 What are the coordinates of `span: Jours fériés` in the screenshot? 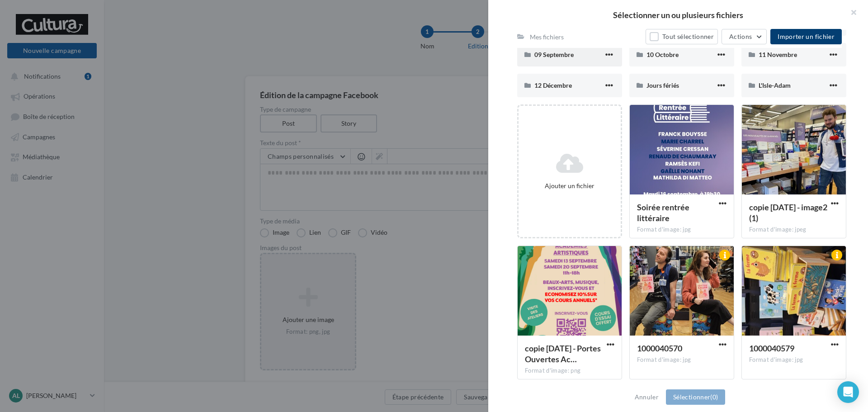 It's located at (663, 86).